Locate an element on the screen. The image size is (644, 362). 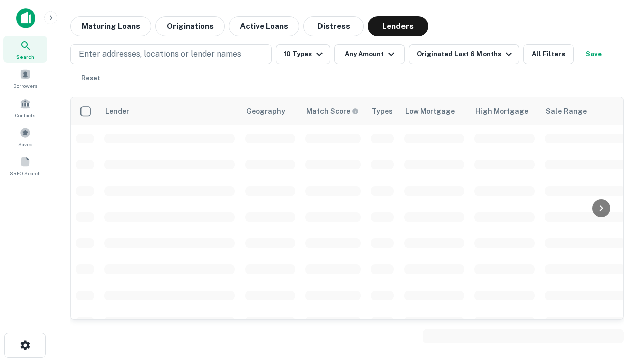
div: Contacts is located at coordinates (25, 108).